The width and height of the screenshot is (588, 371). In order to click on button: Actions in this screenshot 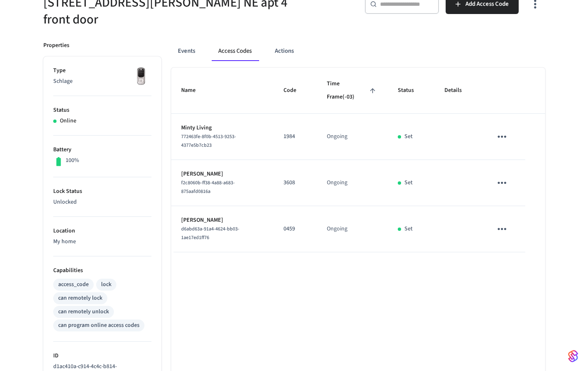, I will do `click(284, 51)`.